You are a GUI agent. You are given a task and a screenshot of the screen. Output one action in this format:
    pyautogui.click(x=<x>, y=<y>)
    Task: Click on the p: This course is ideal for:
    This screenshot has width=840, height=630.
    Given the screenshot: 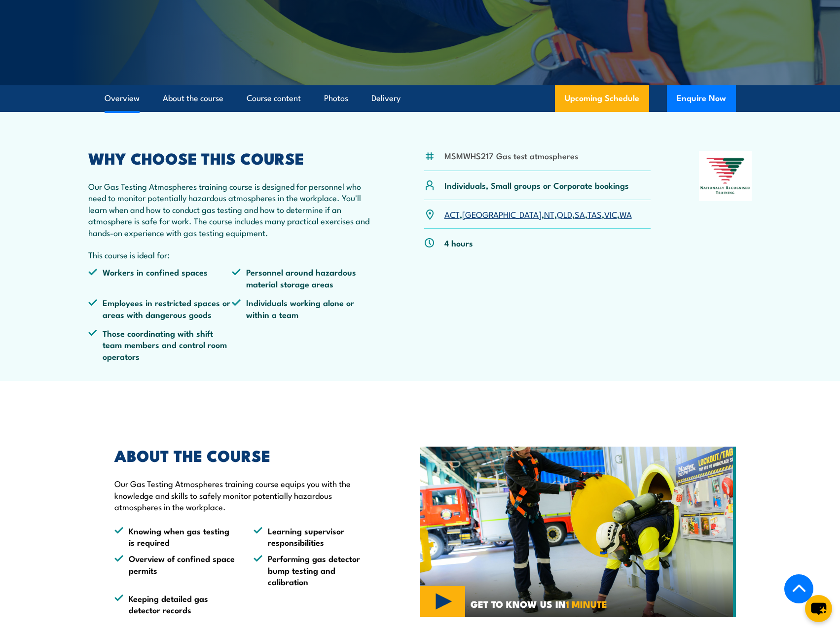 What is the action you would take?
    pyautogui.click(x=232, y=254)
    